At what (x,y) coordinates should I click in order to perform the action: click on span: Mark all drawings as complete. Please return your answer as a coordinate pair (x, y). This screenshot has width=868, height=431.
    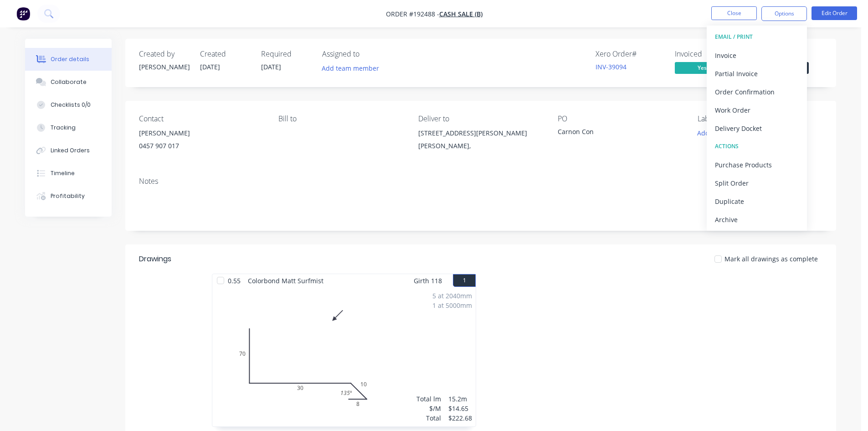
    Looking at the image, I should click on (771, 258).